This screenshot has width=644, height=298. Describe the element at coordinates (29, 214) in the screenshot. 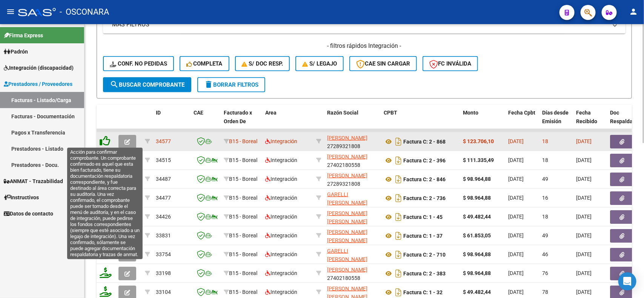

I see `span: Datos de contacto` at that location.